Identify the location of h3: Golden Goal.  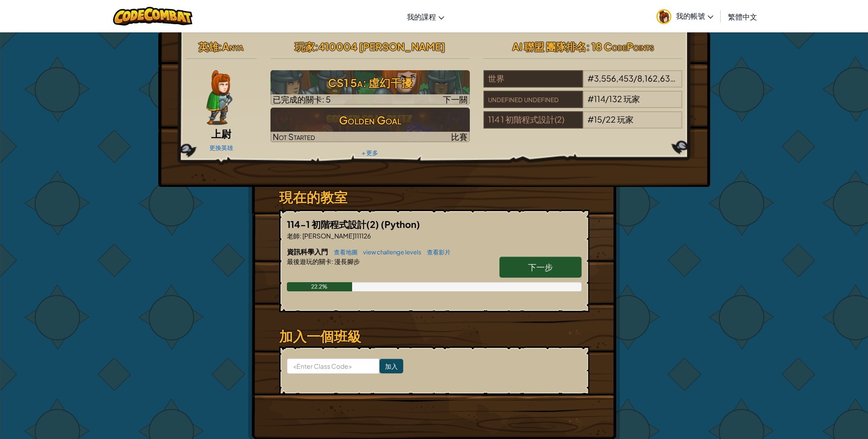
(370, 120).